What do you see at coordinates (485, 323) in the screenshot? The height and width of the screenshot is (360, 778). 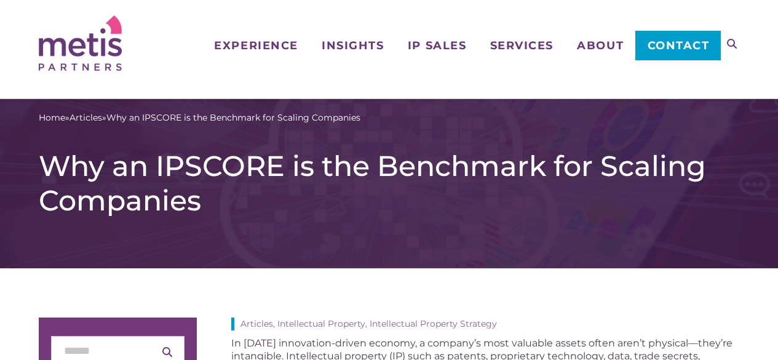 I see `div: Articles, Intellectual Property, Intellectual Property Strategy` at bounding box center [485, 323].